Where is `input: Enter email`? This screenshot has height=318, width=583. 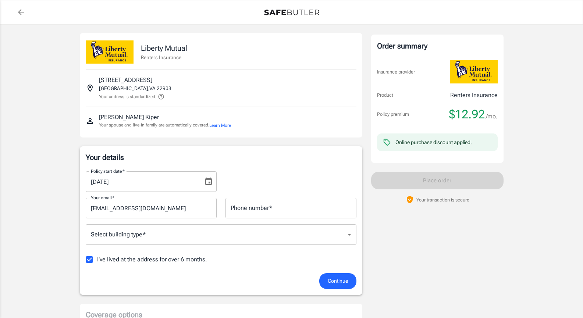 input: Enter email is located at coordinates (151, 208).